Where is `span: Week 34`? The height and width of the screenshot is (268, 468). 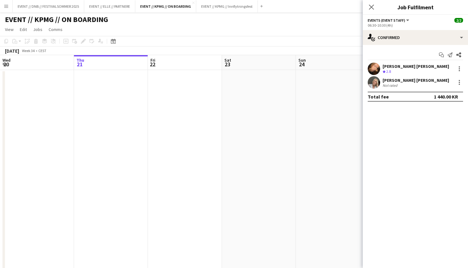
span: Week 34 is located at coordinates (28, 50).